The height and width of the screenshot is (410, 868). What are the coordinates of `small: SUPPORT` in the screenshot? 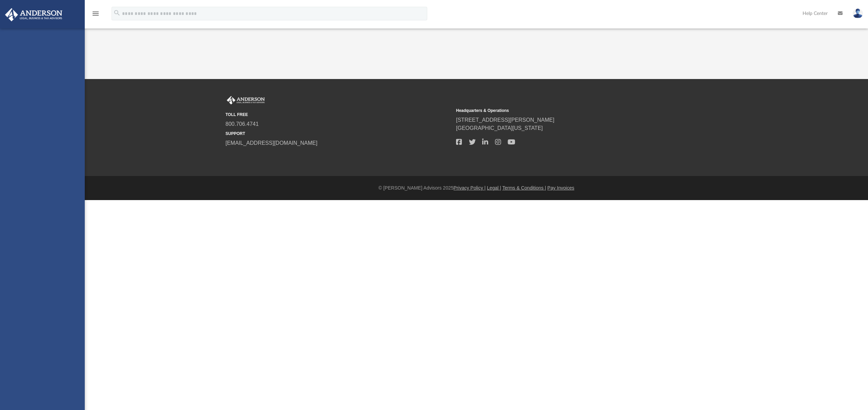 It's located at (338, 134).